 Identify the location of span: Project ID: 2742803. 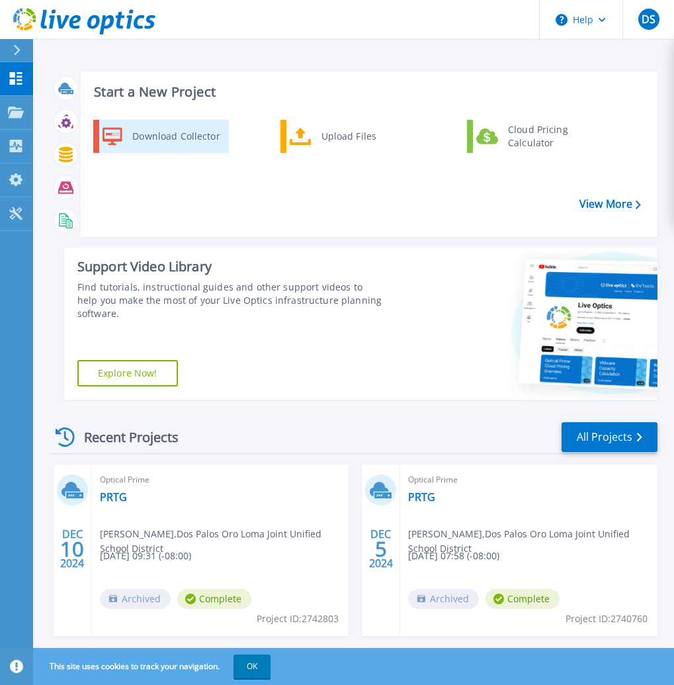
(298, 619).